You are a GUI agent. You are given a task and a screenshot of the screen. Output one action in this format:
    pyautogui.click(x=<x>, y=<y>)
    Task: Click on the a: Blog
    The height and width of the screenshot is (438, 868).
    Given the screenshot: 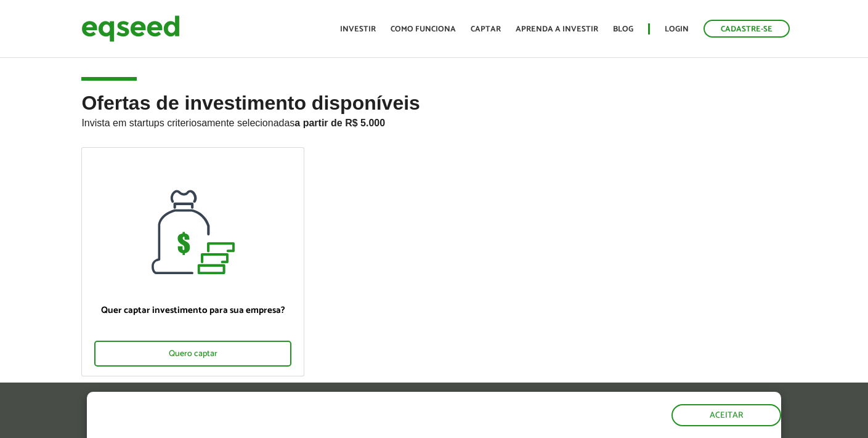 What is the action you would take?
    pyautogui.click(x=623, y=29)
    